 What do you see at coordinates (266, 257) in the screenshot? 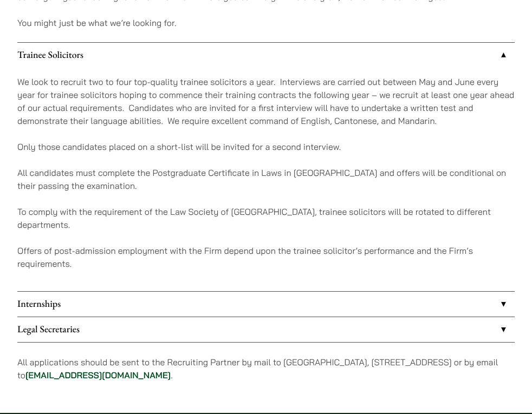
I see `p: Offers of post-admission employment with the Firm depend upon the trainee solicitor’s performance...` at bounding box center [266, 257].